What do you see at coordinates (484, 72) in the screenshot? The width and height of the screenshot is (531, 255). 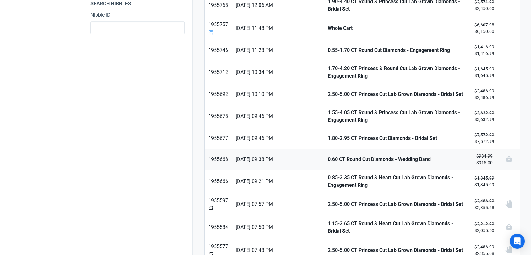 I see `small: $1,645.99` at bounding box center [484, 72].